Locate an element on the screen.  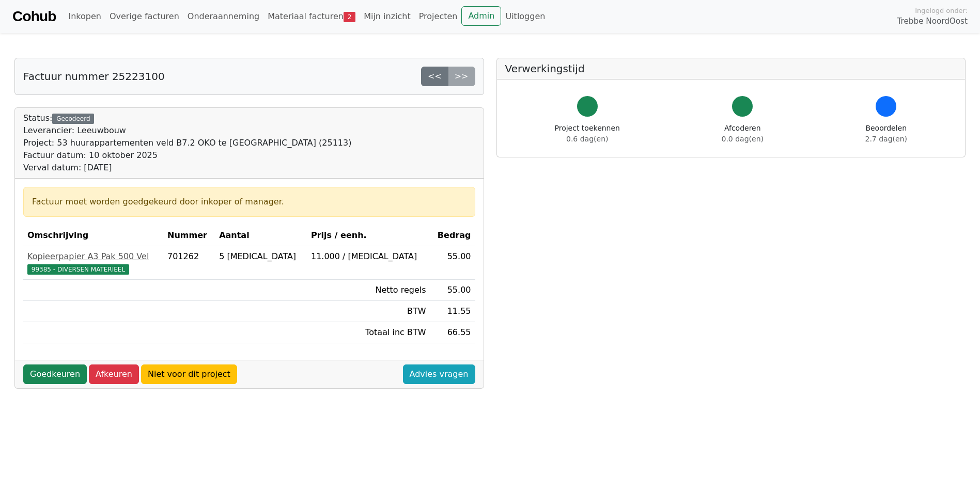
span: 0.6 dag(en) is located at coordinates (587, 139).